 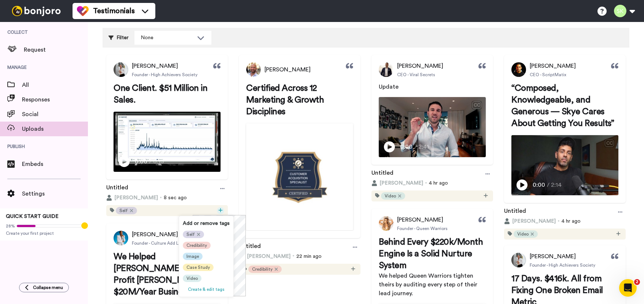 What do you see at coordinates (32, 216) in the screenshot?
I see `span: QUICK START GUIDE` at bounding box center [32, 216].